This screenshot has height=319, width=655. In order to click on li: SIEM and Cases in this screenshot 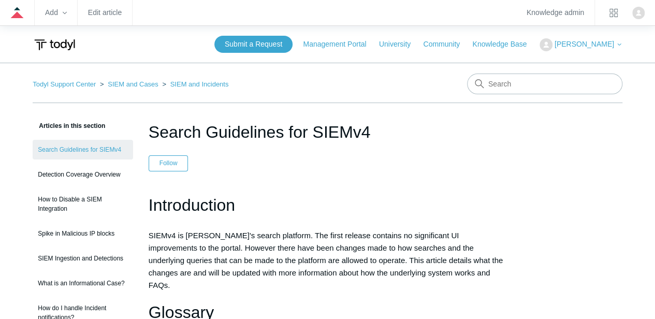, I will do `click(129, 84)`.